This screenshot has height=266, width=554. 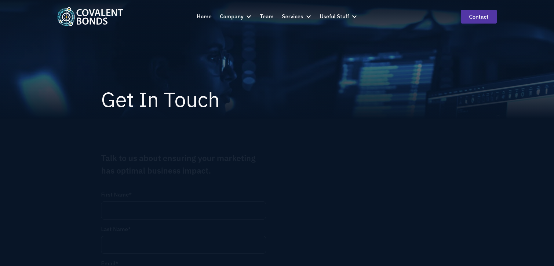 What do you see at coordinates (204, 16) in the screenshot?
I see `div: Home` at bounding box center [204, 16].